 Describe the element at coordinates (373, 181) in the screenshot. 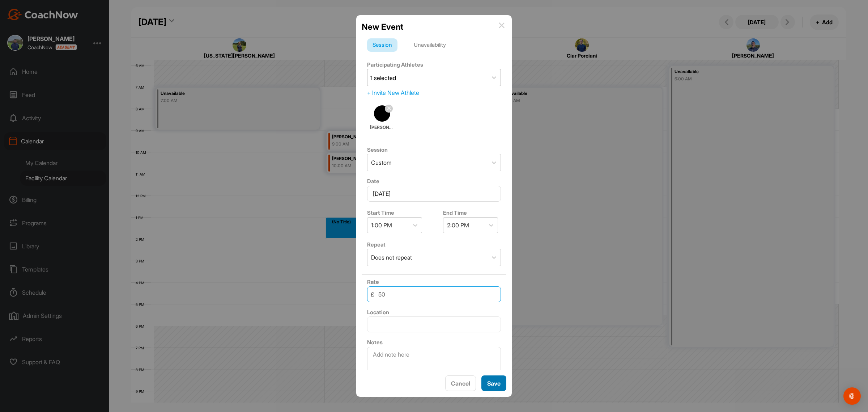

I see `label: Date` at that location.